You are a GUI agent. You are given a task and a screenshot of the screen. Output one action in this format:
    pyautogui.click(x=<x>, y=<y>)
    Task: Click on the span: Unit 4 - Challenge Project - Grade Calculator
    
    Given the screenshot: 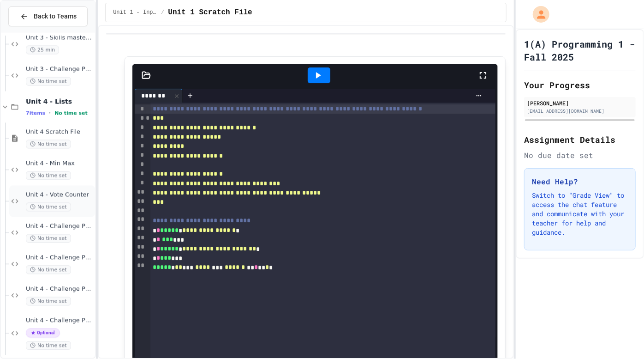 What is the action you would take?
    pyautogui.click(x=60, y=320)
    